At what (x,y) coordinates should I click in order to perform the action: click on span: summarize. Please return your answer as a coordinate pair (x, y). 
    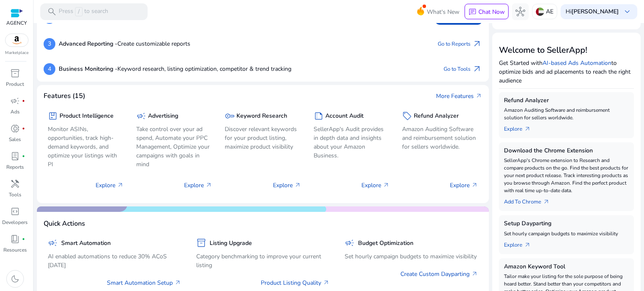
    Looking at the image, I should click on (319, 116).